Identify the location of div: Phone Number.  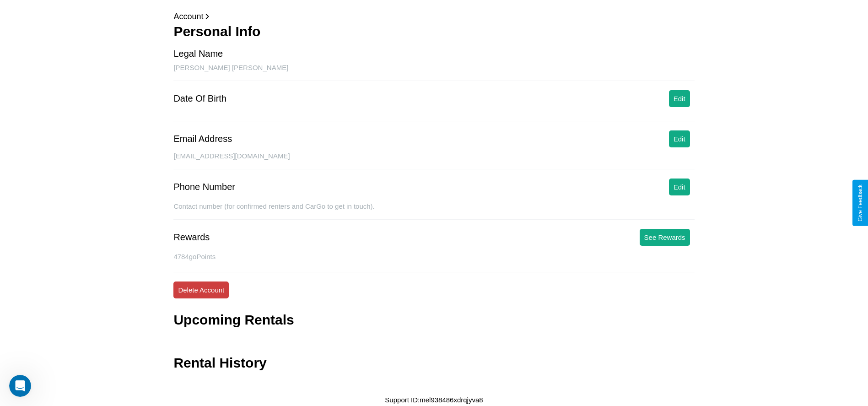
(204, 187).